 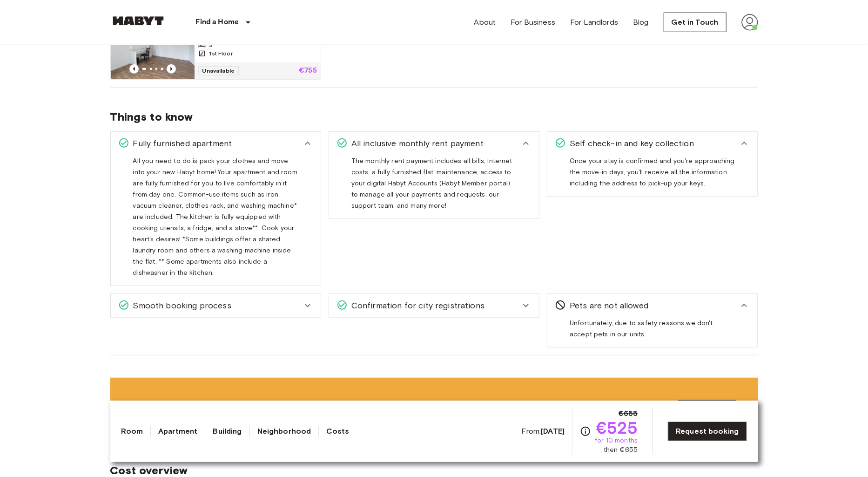 I want to click on span: 1st Floor, so click(x=221, y=54).